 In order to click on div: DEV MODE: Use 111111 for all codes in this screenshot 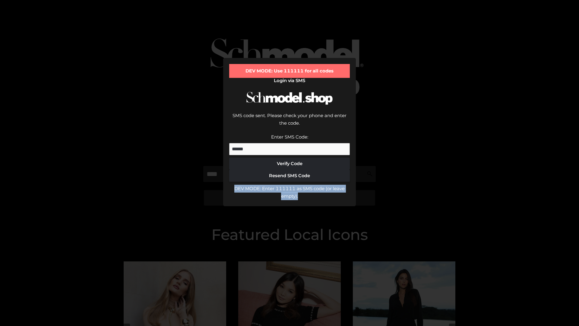, I will do `click(290, 71)`.